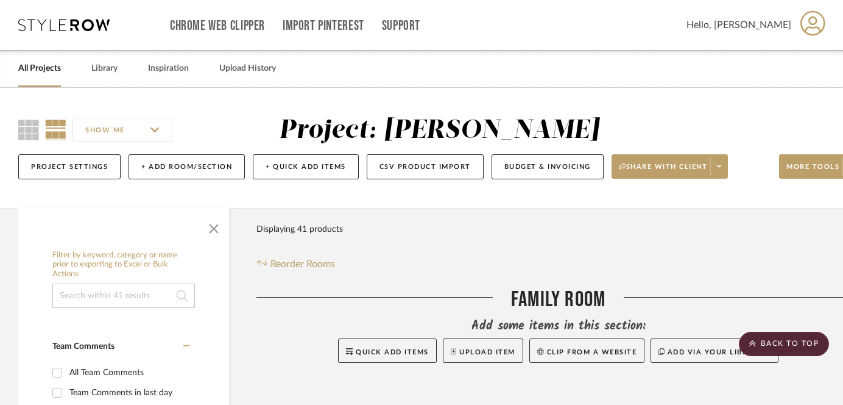 This screenshot has width=843, height=405. I want to click on span: Share with client, so click(664, 171).